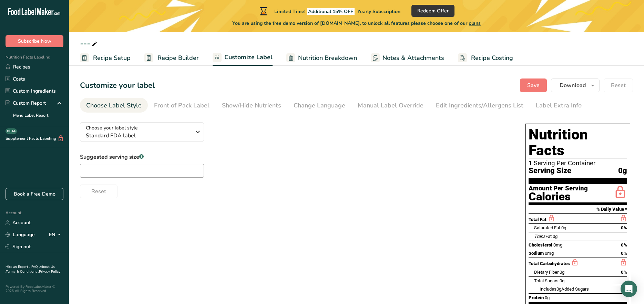  What do you see at coordinates (138, 136) in the screenshot?
I see `span: Standard FDA label` at bounding box center [138, 136].